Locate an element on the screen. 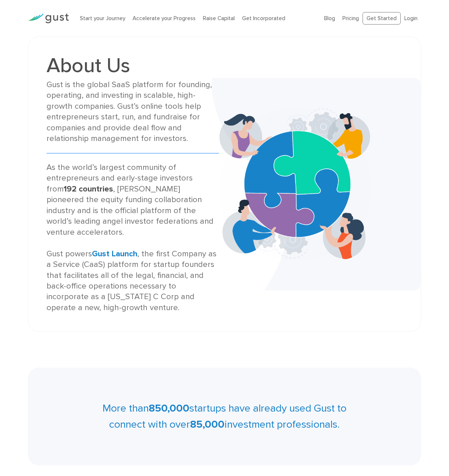  img: Gust Logo is located at coordinates (48, 18).